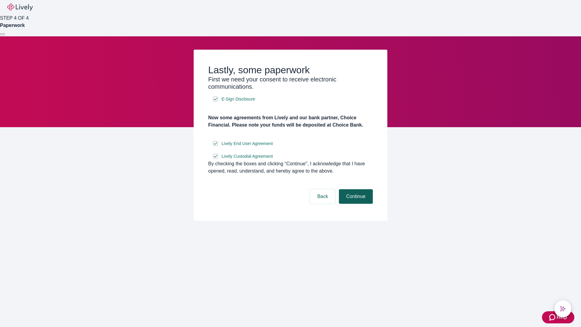 The width and height of the screenshot is (581, 327). Describe the element at coordinates (291, 83) in the screenshot. I see `h3: First we need your consent to receive electronic communications.` at that location.